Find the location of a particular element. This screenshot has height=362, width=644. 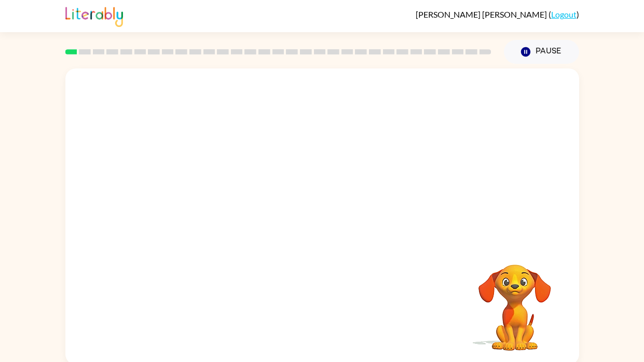

video: Your browser must support playing .mp4 files to use Literably. Please try using another browser. is located at coordinates (515, 300).